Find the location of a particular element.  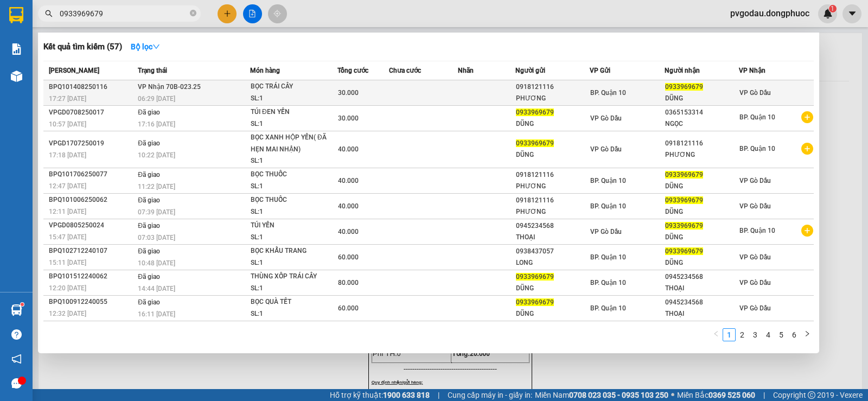

li: Previous Page is located at coordinates (716, 335).